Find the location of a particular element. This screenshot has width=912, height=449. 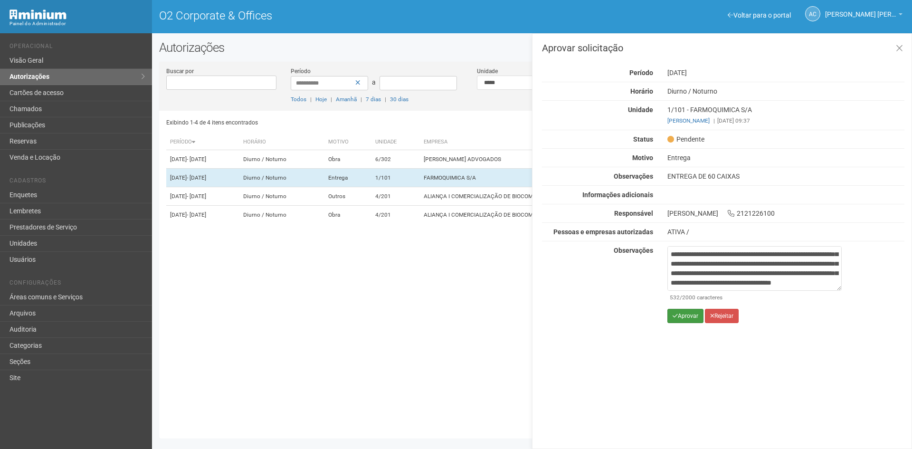

a: 30 dias is located at coordinates (399, 99).